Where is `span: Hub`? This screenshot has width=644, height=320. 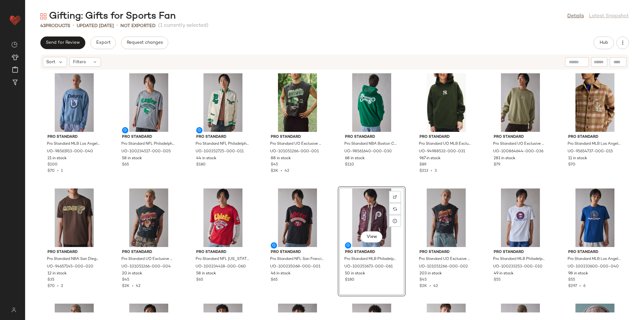
span: Hub is located at coordinates (604, 43).